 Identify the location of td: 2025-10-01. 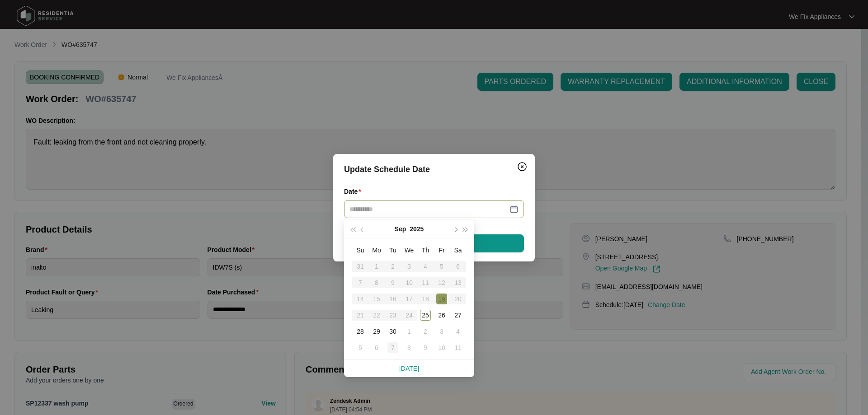
(409, 332).